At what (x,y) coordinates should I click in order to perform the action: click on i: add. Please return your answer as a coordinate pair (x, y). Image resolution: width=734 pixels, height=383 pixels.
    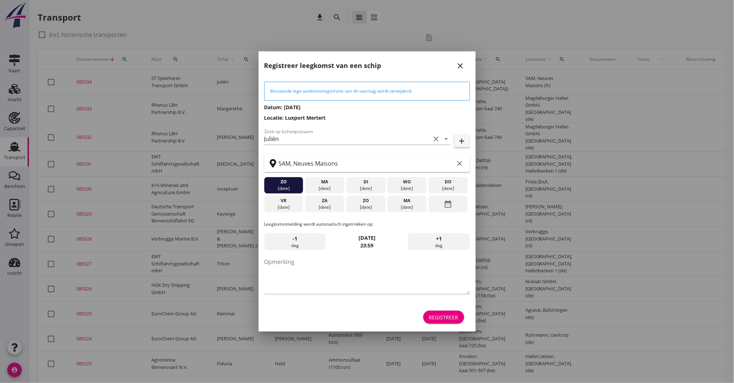
    Looking at the image, I should click on (462, 141).